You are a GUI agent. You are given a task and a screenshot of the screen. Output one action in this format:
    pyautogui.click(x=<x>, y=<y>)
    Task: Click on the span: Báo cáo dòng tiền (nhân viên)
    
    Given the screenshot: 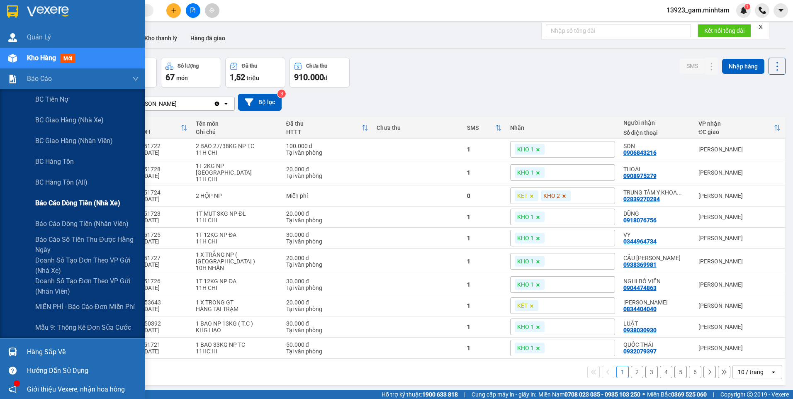 What is the action you would take?
    pyautogui.click(x=82, y=223)
    